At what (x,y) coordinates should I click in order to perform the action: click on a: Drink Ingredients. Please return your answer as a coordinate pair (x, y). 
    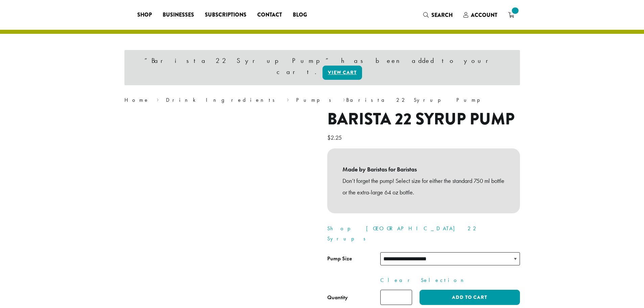
    Looking at the image, I should click on (222, 100).